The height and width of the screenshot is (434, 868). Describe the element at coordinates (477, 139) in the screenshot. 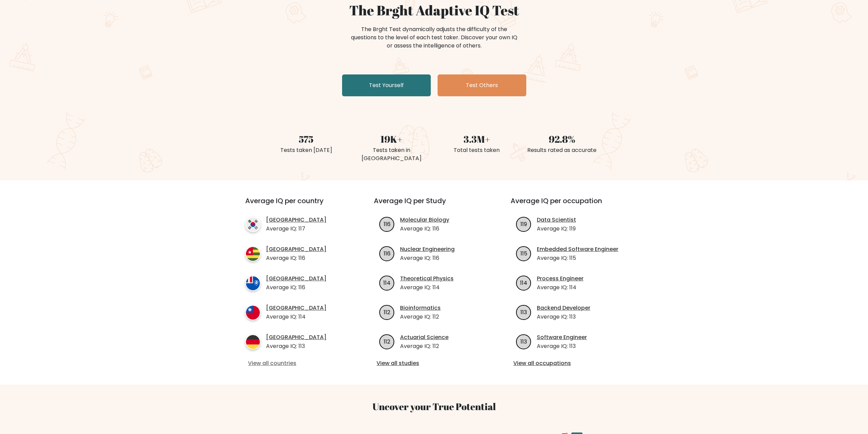

I see `div: 3.3M+` at that location.